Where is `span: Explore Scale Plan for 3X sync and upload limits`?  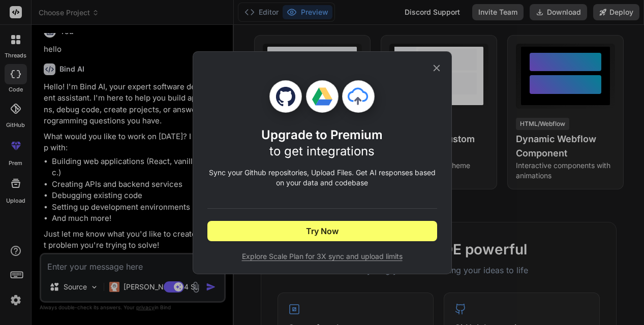 span: Explore Scale Plan for 3X sync and upload limits is located at coordinates (322, 256).